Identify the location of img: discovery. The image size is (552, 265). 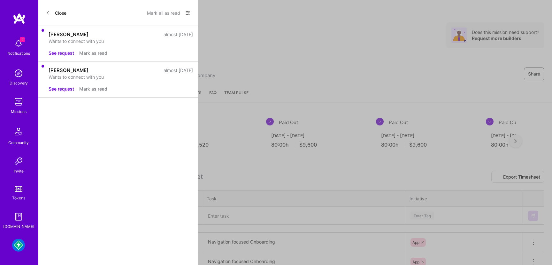
(19, 73).